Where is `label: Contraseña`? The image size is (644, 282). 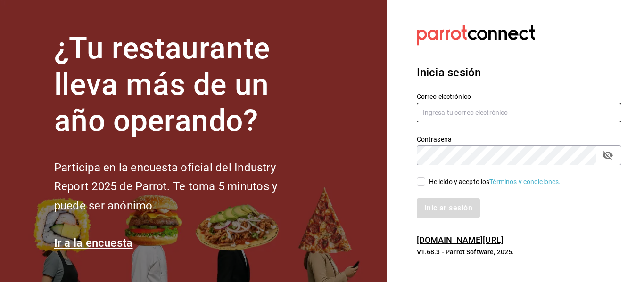 label: Contraseña is located at coordinates (519, 139).